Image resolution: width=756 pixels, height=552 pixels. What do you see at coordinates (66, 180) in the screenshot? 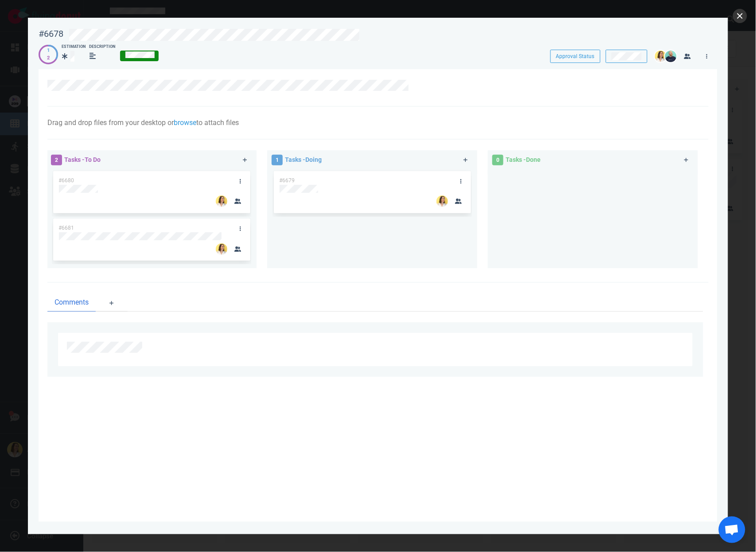
I see `span: #6680` at bounding box center [66, 180].